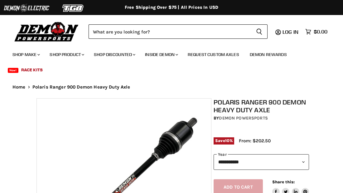 The height and width of the screenshot is (193, 343). What do you see at coordinates (224, 140) in the screenshot?
I see `span: Save %` at bounding box center [224, 140].